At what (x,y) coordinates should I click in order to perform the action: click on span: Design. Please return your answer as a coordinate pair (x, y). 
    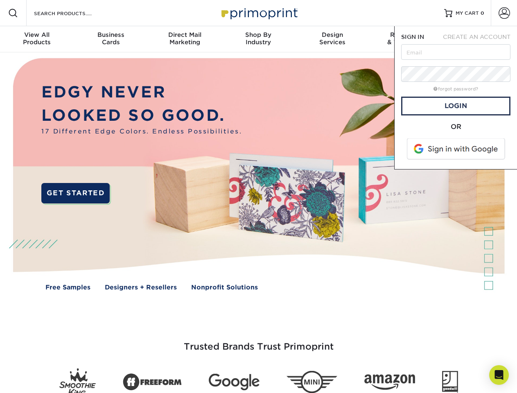
    Looking at the image, I should click on (333, 35).